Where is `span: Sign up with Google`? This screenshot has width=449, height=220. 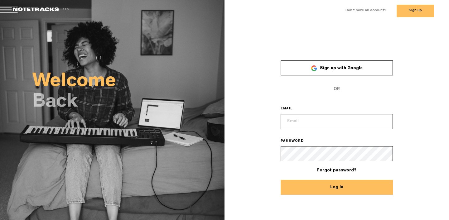 span: Sign up with Google is located at coordinates (341, 68).